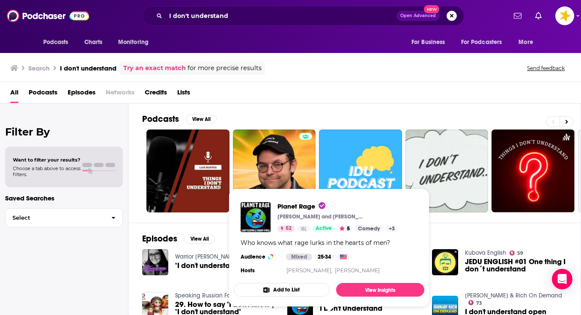 The width and height of the screenshot is (581, 315). I want to click on span: Episodes, so click(81, 94).